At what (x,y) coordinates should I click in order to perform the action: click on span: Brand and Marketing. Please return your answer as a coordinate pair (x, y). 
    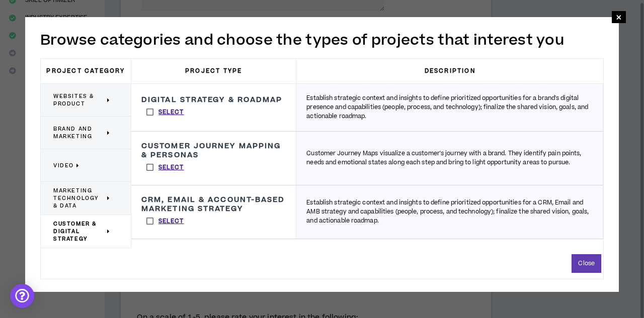
    Looking at the image, I should click on (79, 133).